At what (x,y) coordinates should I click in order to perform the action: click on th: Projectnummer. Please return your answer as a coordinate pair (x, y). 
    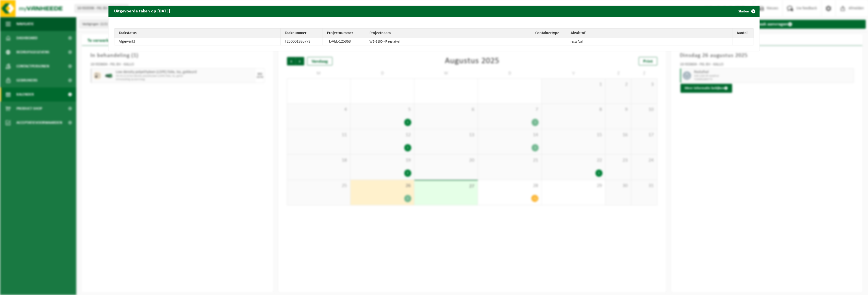
    Looking at the image, I should click on (344, 33).